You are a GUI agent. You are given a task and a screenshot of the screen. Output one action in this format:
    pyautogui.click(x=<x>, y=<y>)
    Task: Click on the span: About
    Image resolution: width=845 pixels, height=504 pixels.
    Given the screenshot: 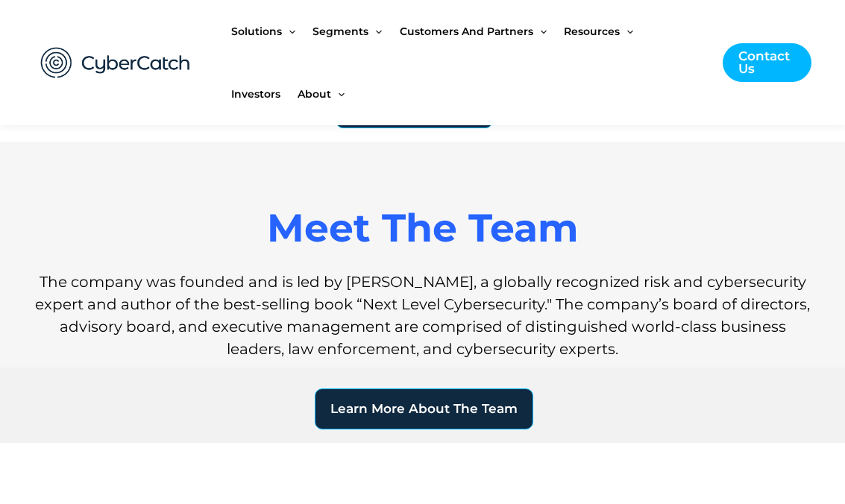 What is the action you would take?
    pyautogui.click(x=314, y=94)
    